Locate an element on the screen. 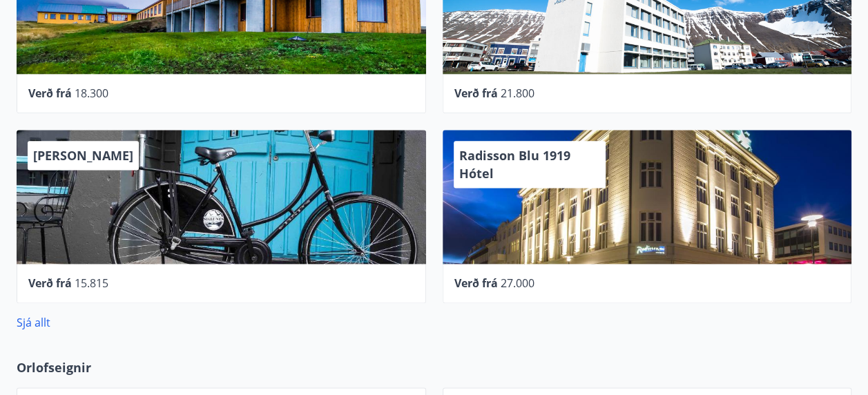 This screenshot has width=868, height=395. span: Orlofseignir is located at coordinates (53, 367).